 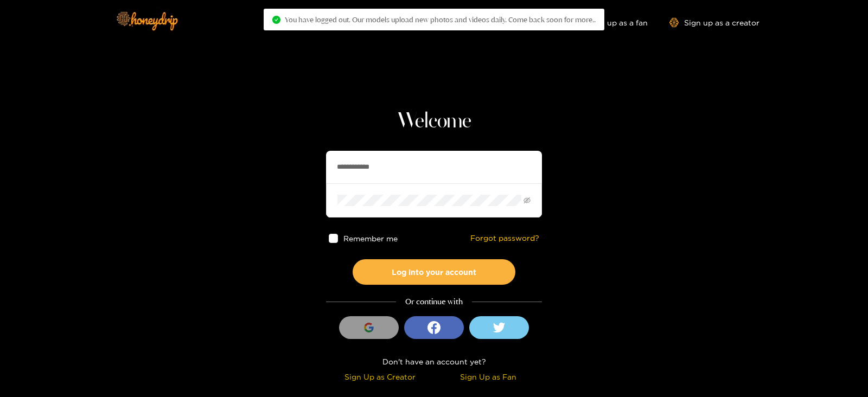 I want to click on span: You have logged out. Our models upload new photos and videos daily. Come back soon for more.., so click(x=440, y=20).